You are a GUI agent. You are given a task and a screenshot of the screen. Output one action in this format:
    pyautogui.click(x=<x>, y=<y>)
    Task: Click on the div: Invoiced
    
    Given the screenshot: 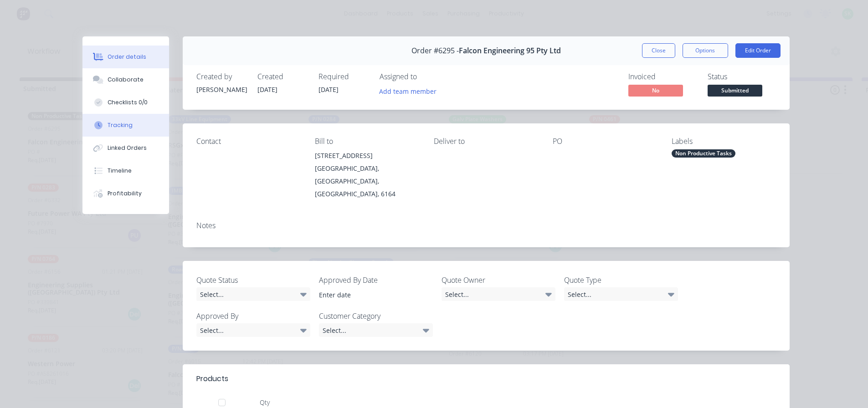 What is the action you would take?
    pyautogui.click(x=663, y=77)
    